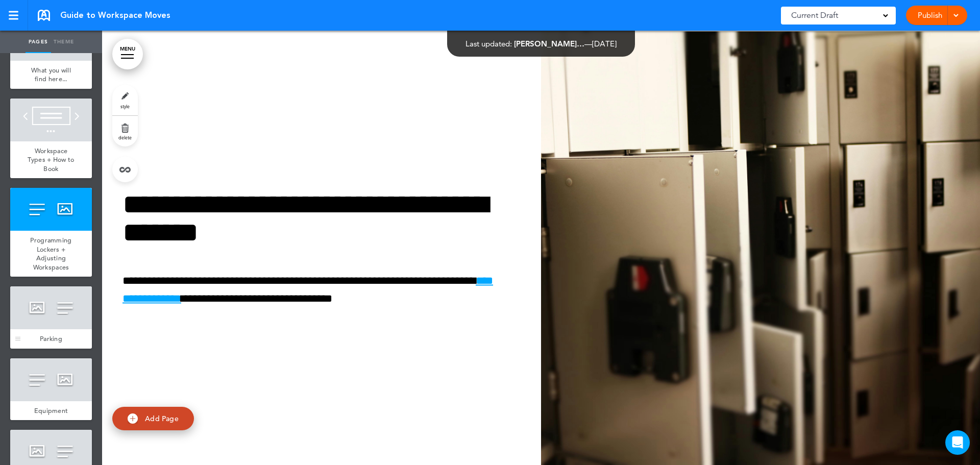 The image size is (980, 465). What do you see at coordinates (51, 411) in the screenshot?
I see `a: Equipment` at bounding box center [51, 411].